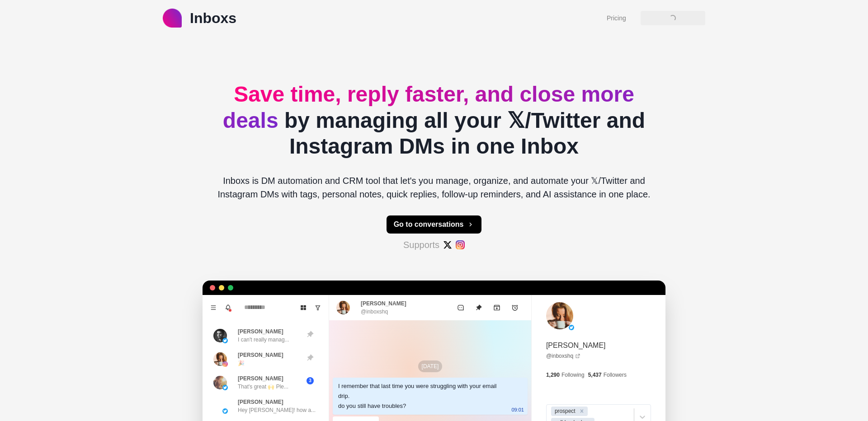 The image size is (868, 421). I want to click on p: Supports, so click(421, 245).